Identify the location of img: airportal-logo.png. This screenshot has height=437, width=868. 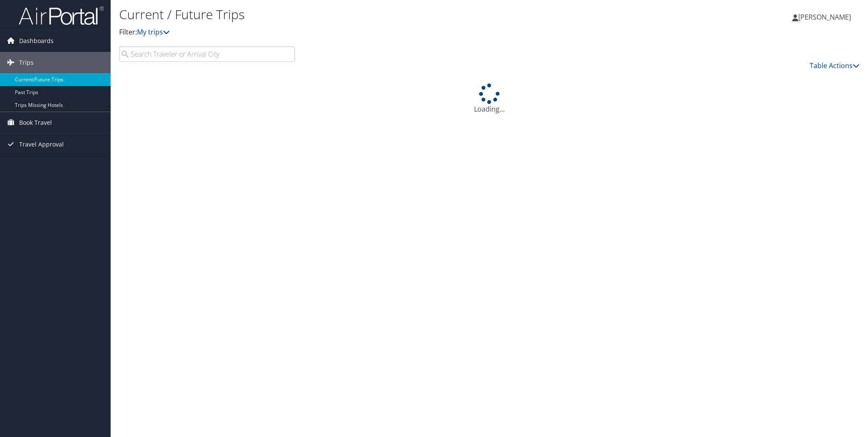
(61, 15).